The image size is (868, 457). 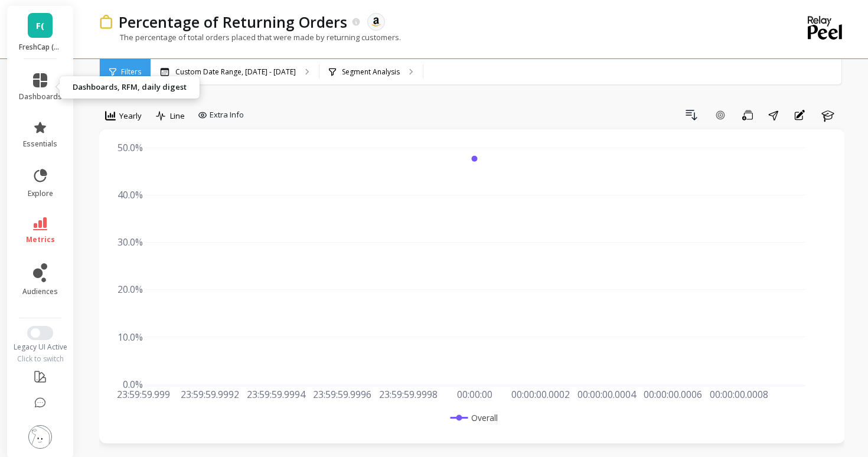 What do you see at coordinates (40, 97) in the screenshot?
I see `span: dashboards` at bounding box center [40, 97].